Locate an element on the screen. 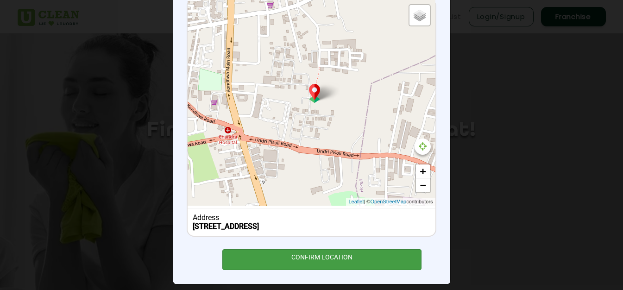 This screenshot has width=623, height=290. a: Layers is located at coordinates (419, 15).